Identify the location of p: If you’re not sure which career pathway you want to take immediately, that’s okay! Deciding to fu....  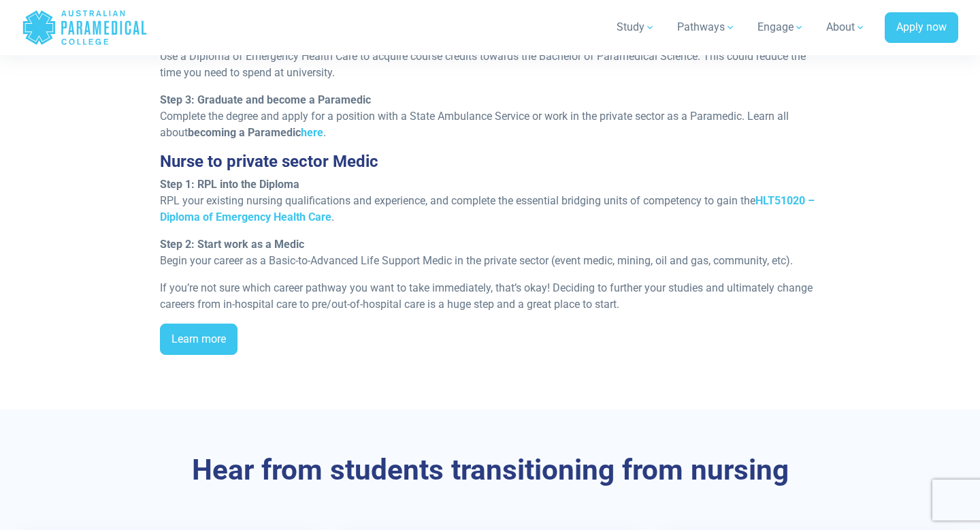
(490, 296).